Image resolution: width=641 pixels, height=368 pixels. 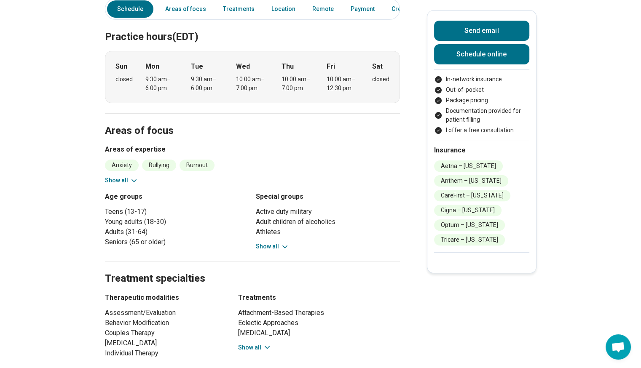 I want to click on li: Adult children of alcoholics, so click(x=328, y=222).